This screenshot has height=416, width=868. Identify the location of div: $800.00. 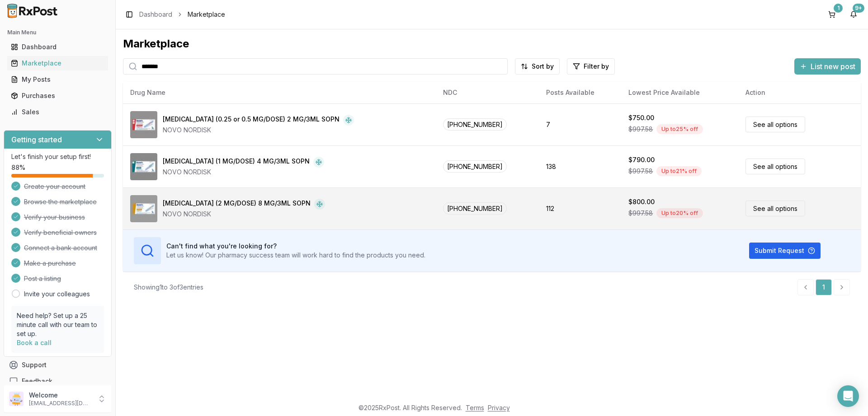
(642, 202).